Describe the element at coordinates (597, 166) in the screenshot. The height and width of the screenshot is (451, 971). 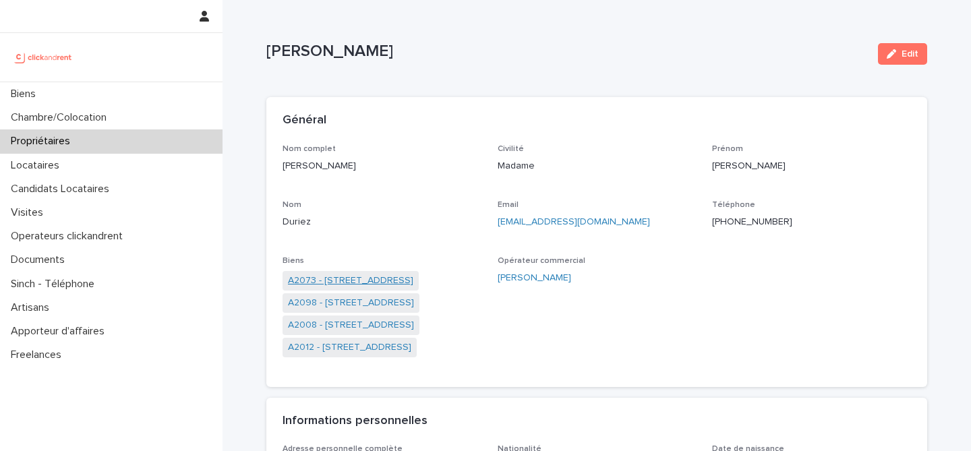
I see `p: Madame` at that location.